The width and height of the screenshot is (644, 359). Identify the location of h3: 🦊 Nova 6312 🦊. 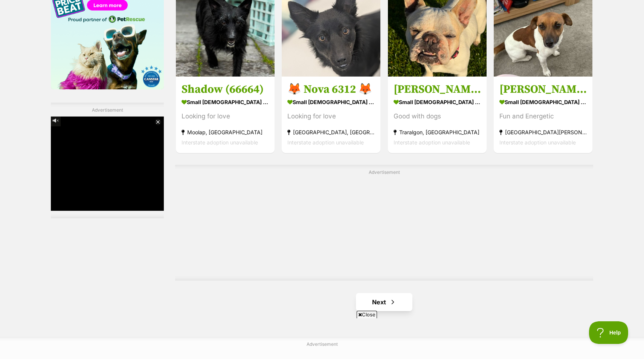
(331, 89).